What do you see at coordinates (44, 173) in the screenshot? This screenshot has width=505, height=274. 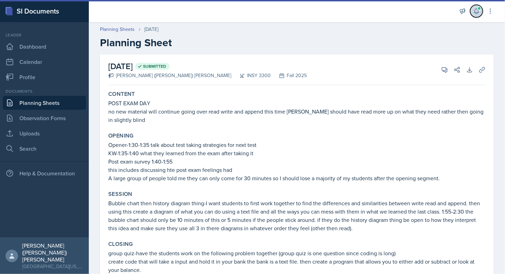 I see `div: Help & Documentation` at bounding box center [44, 173].